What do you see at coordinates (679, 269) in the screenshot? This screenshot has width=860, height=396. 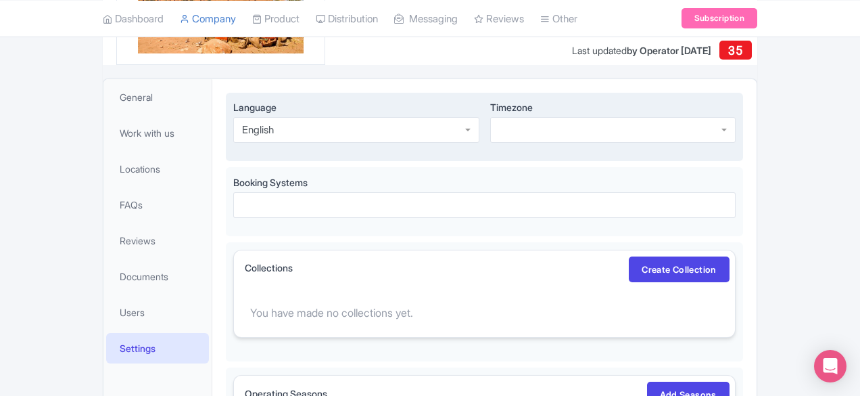 I see `a: Create Collection` at bounding box center [679, 269].